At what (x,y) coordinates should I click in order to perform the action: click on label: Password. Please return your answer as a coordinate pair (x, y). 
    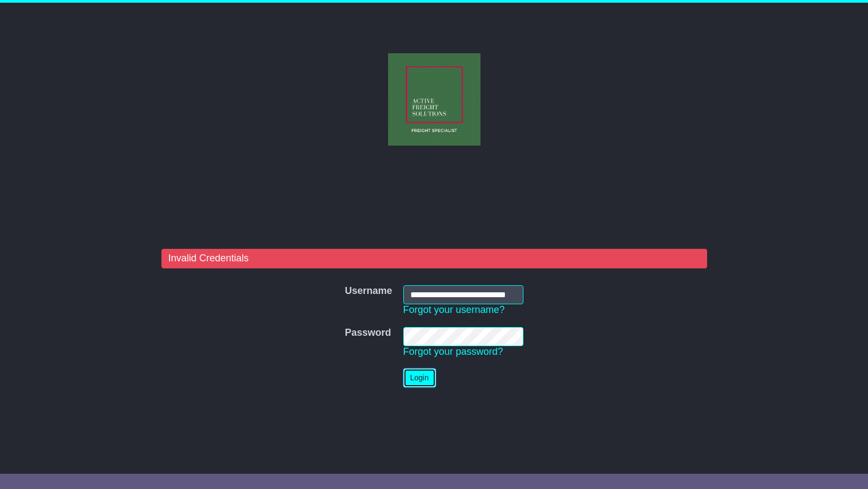
    Looking at the image, I should click on (367, 333).